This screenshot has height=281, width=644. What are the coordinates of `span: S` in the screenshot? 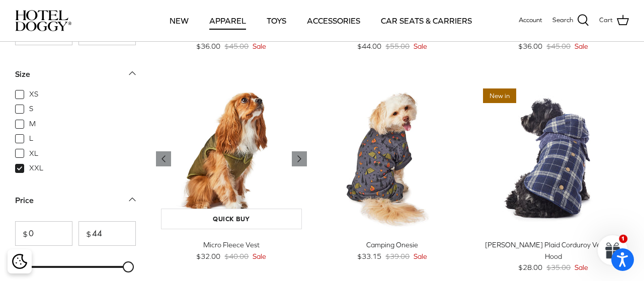 It's located at (31, 109).